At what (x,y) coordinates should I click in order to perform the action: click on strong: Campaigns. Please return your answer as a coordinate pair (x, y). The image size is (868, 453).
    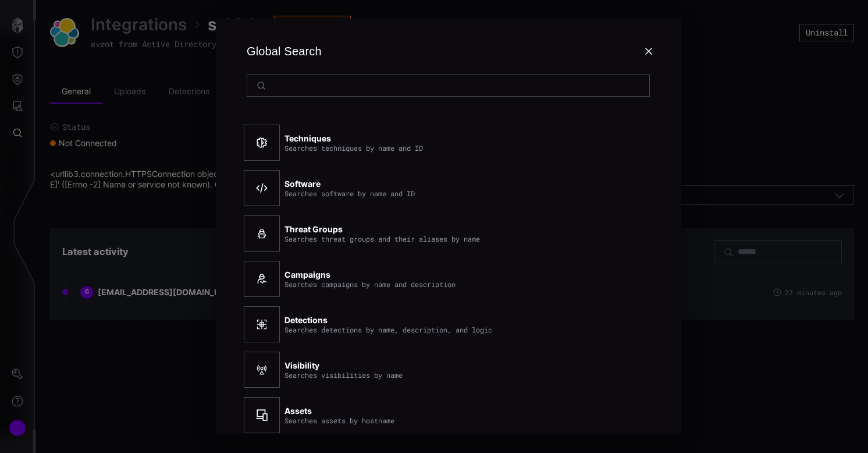
    Looking at the image, I should click on (307, 274).